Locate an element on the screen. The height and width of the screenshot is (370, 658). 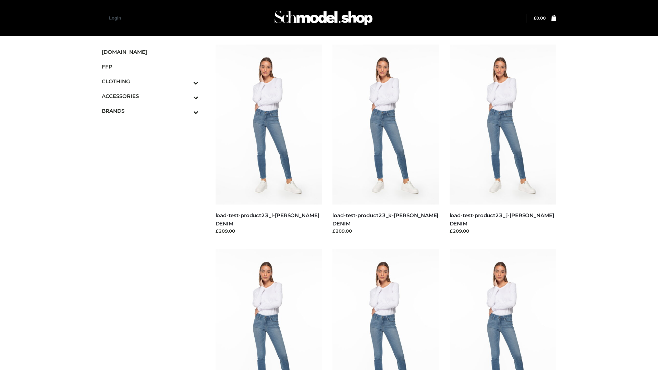
img: Schmodel Admin 964 is located at coordinates (323, 18).